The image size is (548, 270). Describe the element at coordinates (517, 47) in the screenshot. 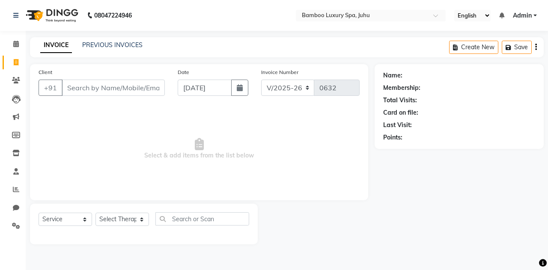

I see `button: Save` at that location.